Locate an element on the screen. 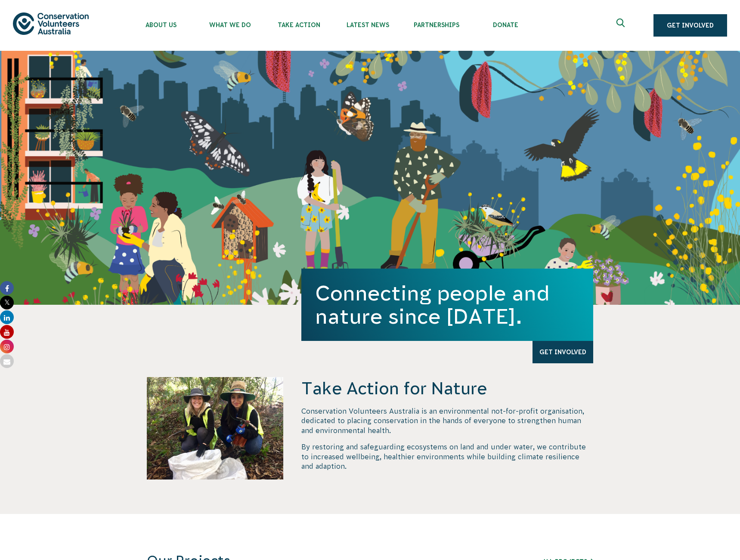 Image resolution: width=740 pixels, height=560 pixels. p: By restoring and safeguarding ecosystems on land and under water, we contribute to increased well... is located at coordinates (448, 456).